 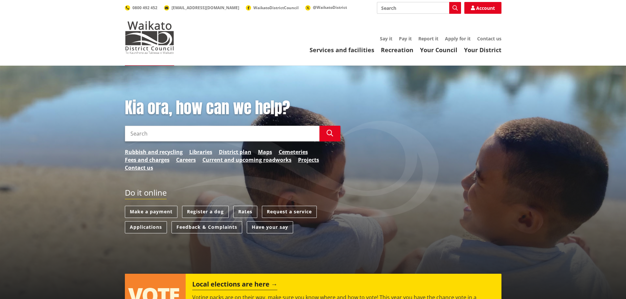 I want to click on h2: Do it online, so click(x=146, y=194).